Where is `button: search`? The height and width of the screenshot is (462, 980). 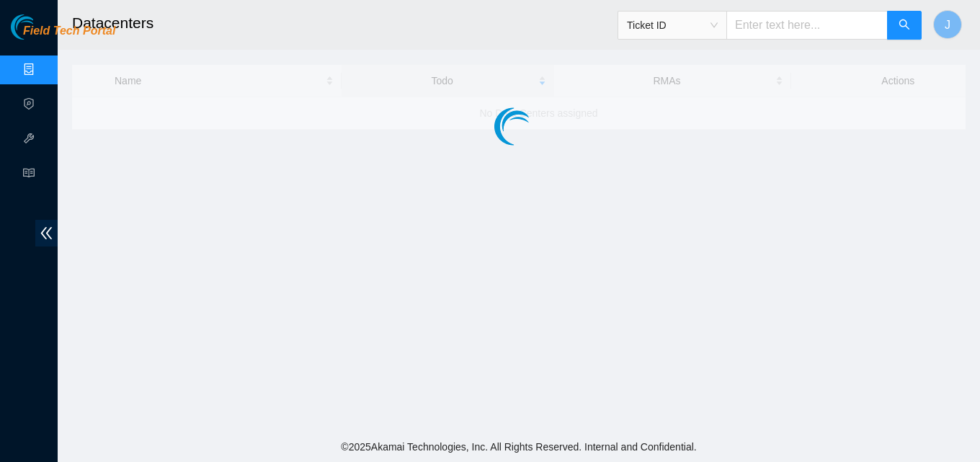
button: search is located at coordinates (904, 25).